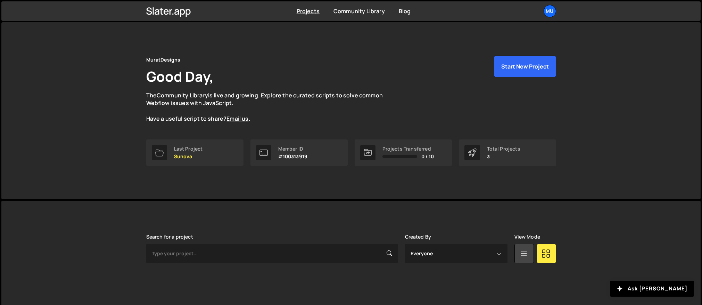  What do you see at coordinates (550, 11) in the screenshot?
I see `a: Mu` at bounding box center [550, 11].